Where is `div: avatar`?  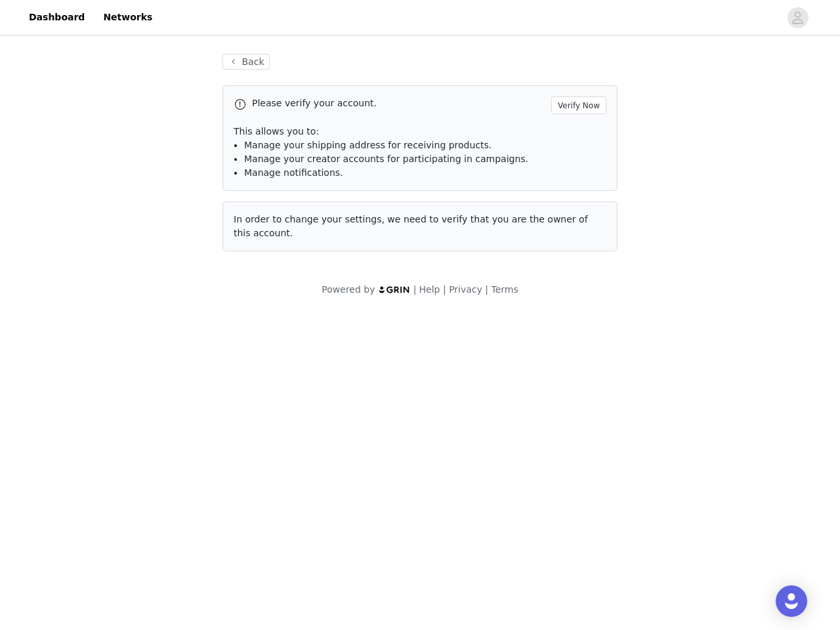
div: avatar is located at coordinates (797, 18).